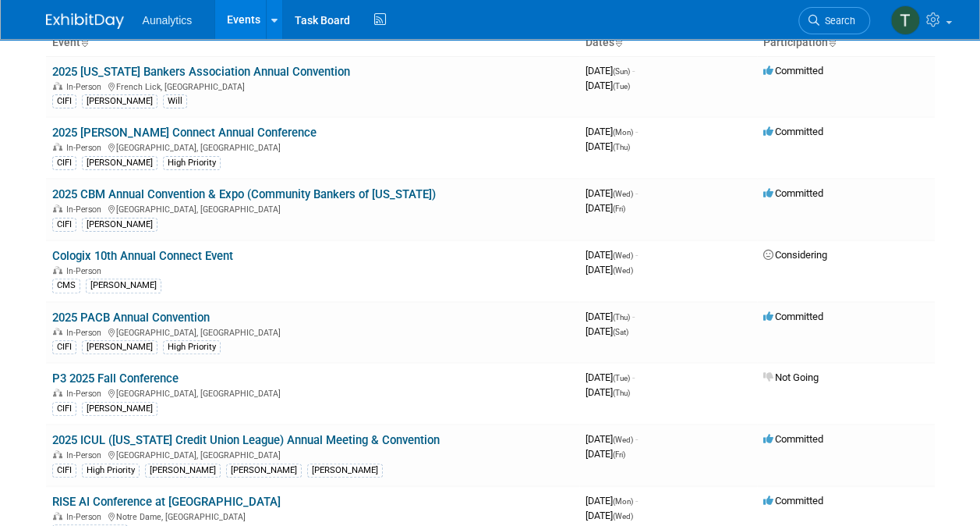  I want to click on span: Search, so click(838, 20).